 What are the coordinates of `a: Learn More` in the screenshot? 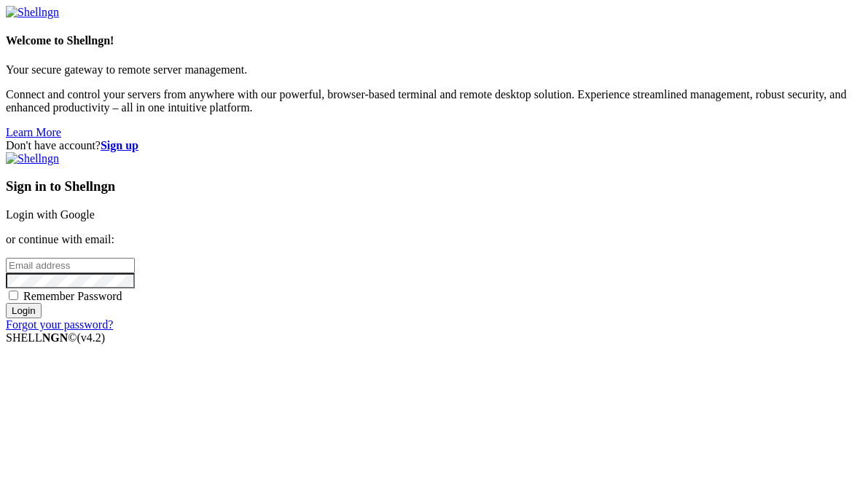 It's located at (34, 132).